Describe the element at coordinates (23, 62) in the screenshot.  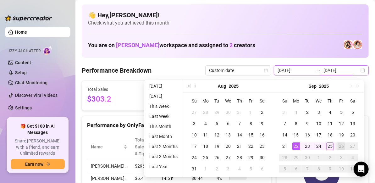
I see `a: Content` at that location.